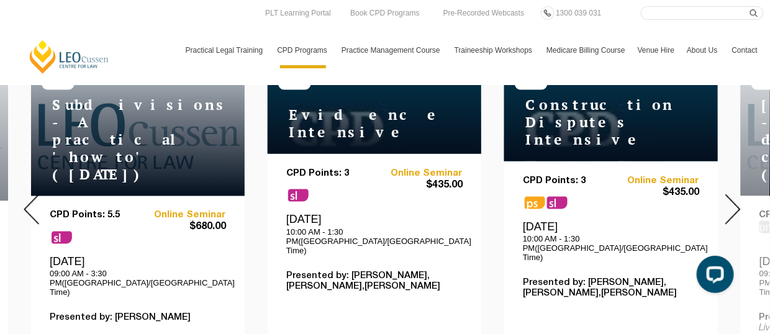 This screenshot has width=770, height=334. Describe the element at coordinates (31, 209) in the screenshot. I see `img: Prev` at that location.